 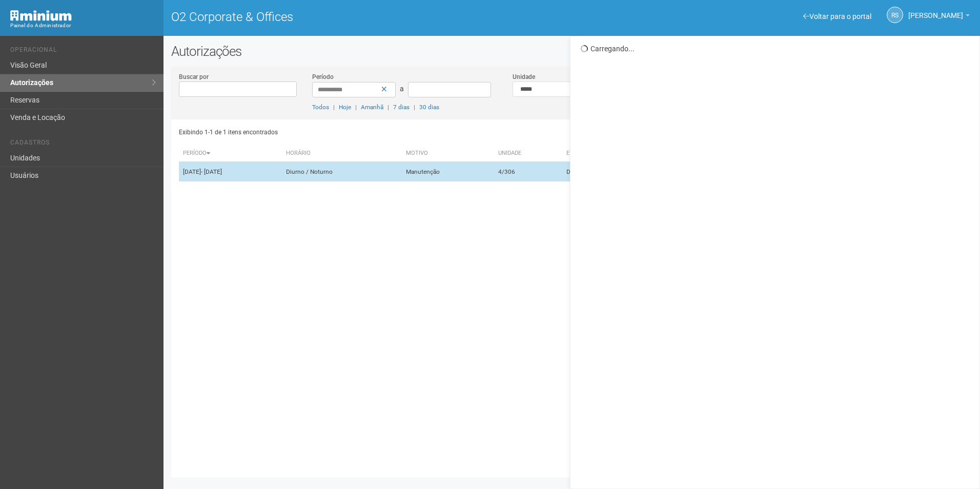 I want to click on label: Unidade, so click(x=524, y=77).